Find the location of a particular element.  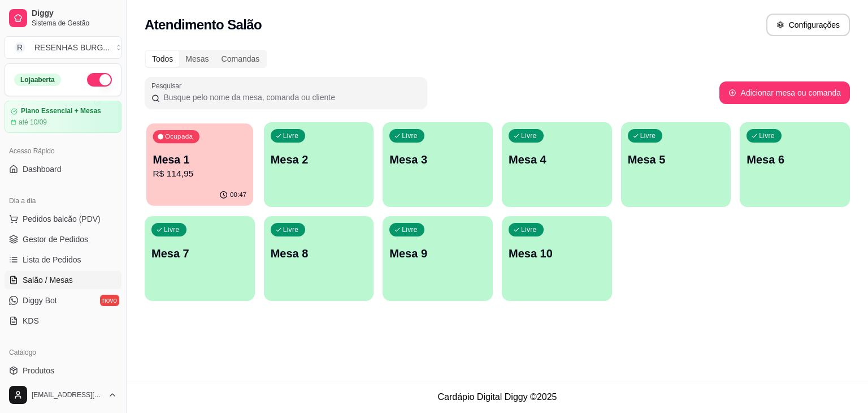

button: Pedidos balcão (PDV) is located at coordinates (63, 219).